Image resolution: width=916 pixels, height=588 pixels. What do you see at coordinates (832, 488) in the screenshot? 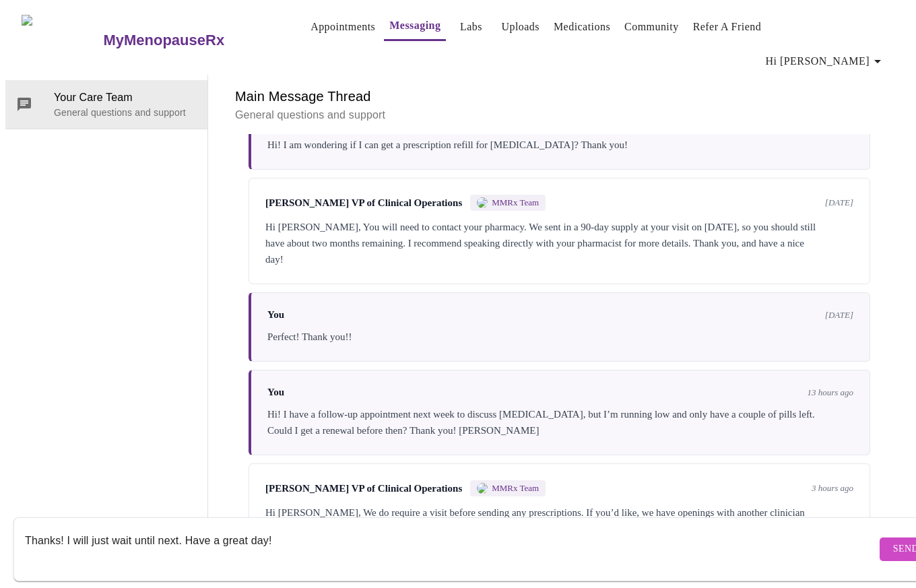
I see `span: 3 hours ago` at bounding box center [832, 488].